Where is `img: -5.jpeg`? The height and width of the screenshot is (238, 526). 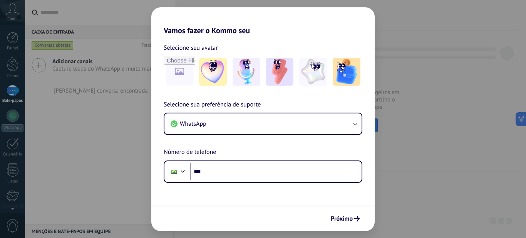 img: -5.jpeg is located at coordinates (347, 72).